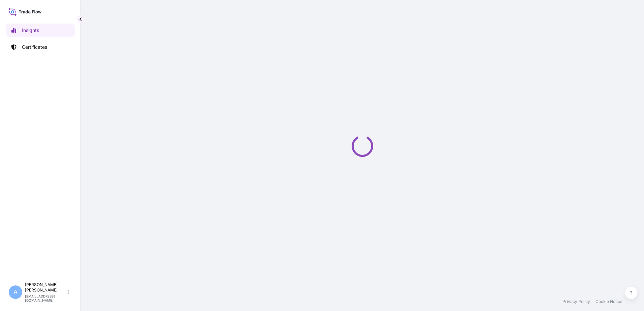 This screenshot has width=644, height=311. Describe the element at coordinates (576, 302) in the screenshot. I see `a: Privacy Policy` at that location.